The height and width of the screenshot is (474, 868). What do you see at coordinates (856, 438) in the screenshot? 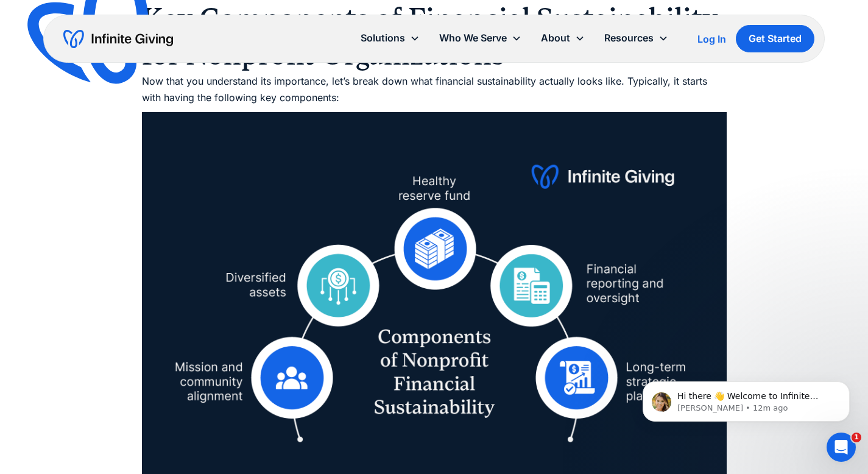
I see `span: 1` at bounding box center [856, 438].